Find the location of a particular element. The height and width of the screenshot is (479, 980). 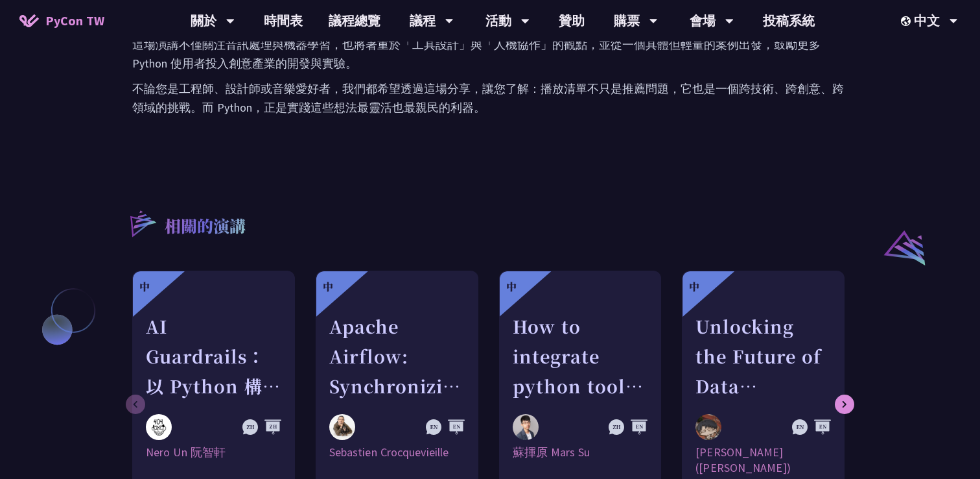

span: PyCon TW is located at coordinates (74, 21).